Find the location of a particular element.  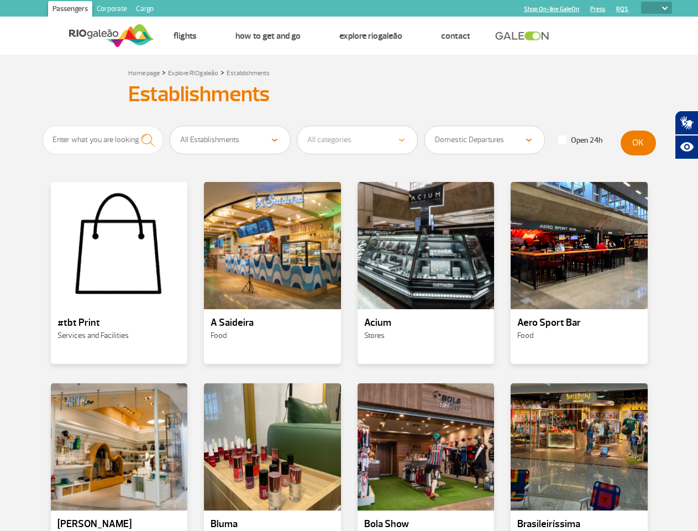

a: How to get and go is located at coordinates (268, 36).